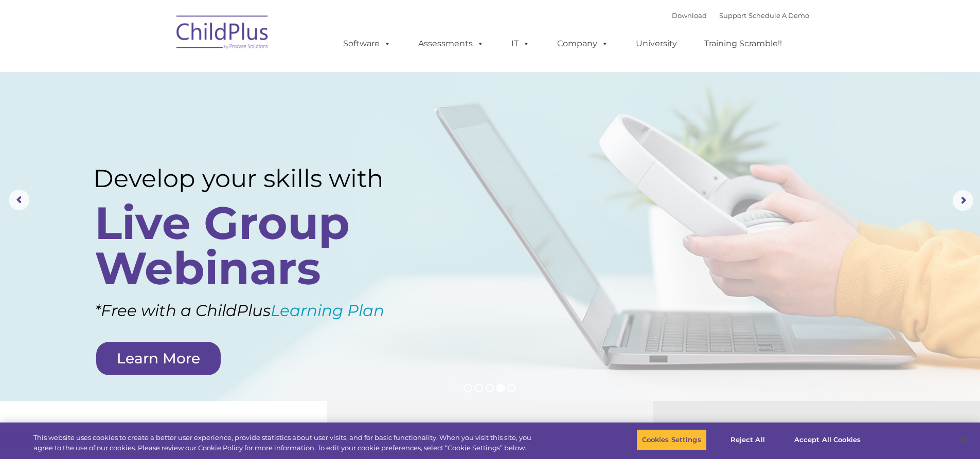  I want to click on a: Support, so click(733, 15).